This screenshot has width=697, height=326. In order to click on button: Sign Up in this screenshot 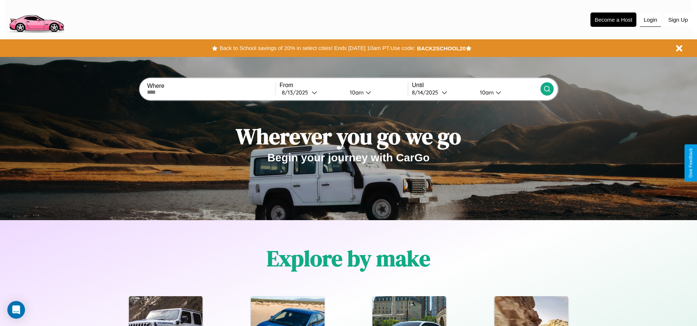, I will do `click(678, 19)`.